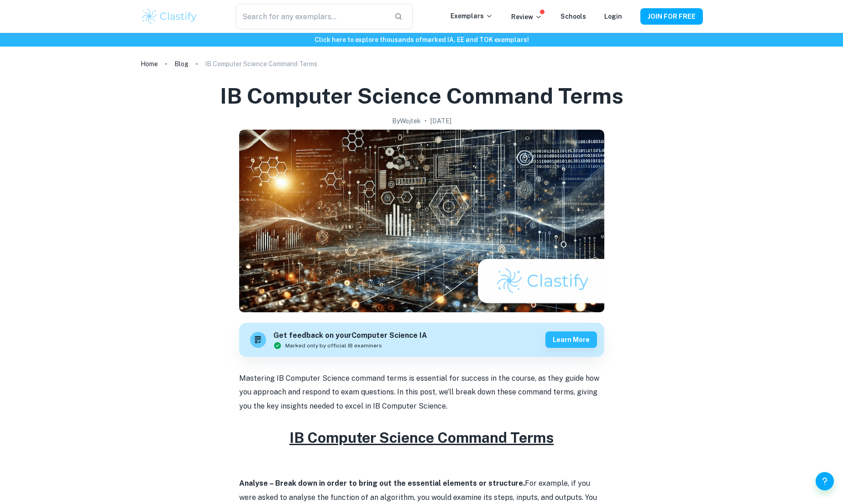 The image size is (843, 504). Describe the element at coordinates (311, 16) in the screenshot. I see `input: Search for any exemplars...` at that location.